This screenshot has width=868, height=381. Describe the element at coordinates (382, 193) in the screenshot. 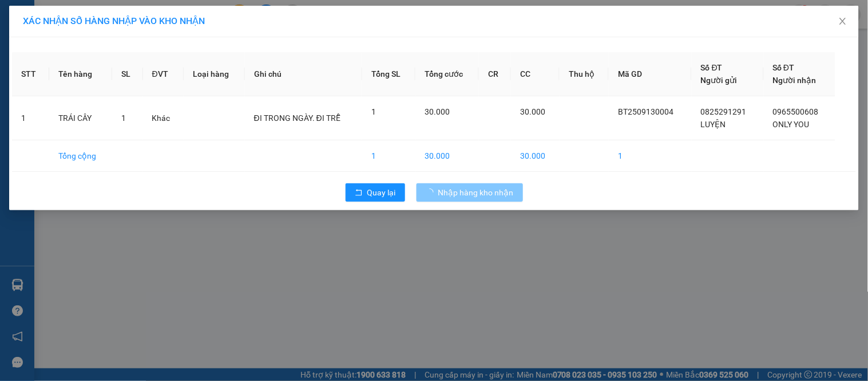

I see `span: Quay lại` at that location.